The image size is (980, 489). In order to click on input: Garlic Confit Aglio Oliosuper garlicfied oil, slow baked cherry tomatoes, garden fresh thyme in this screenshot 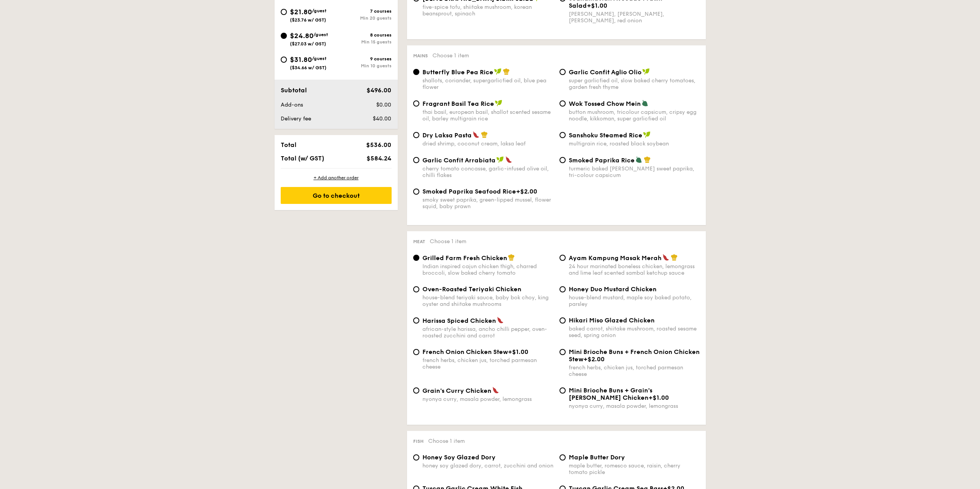, I will do `click(563, 72)`.